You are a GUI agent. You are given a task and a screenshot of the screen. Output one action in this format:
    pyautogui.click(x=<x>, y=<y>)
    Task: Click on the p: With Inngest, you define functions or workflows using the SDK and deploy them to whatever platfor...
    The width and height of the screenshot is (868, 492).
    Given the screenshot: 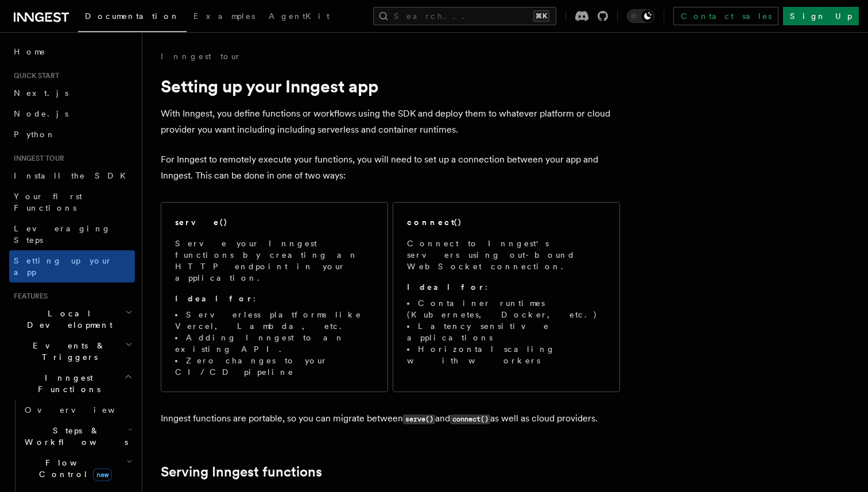 What is the action you would take?
    pyautogui.click(x=390, y=122)
    